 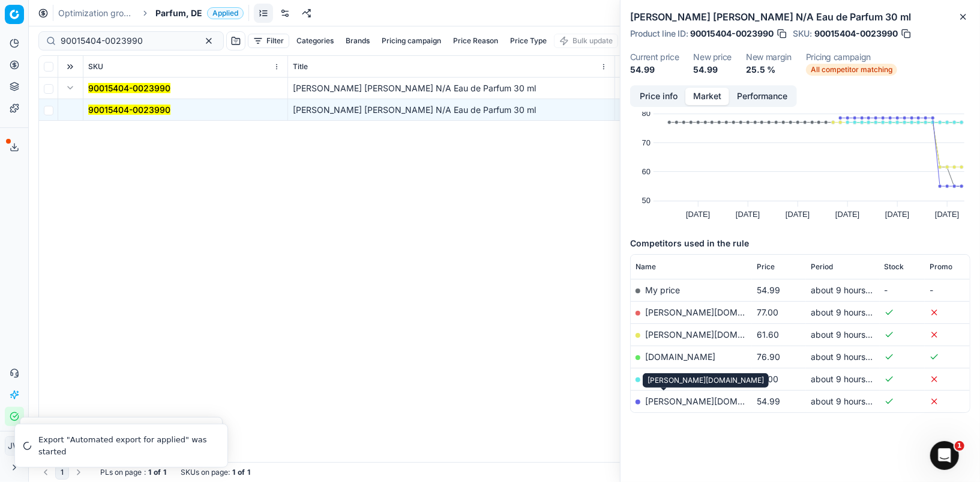 I want to click on button: Expand all, so click(x=70, y=67).